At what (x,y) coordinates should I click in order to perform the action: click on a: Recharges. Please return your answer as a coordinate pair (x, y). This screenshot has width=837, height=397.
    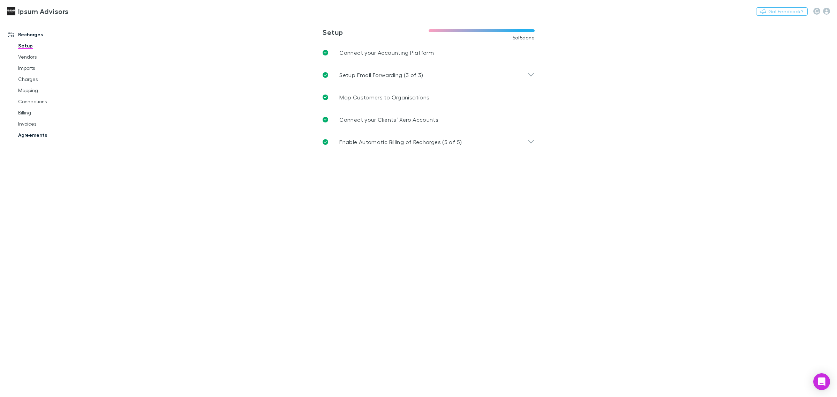
    Looking at the image, I should click on (50, 35).